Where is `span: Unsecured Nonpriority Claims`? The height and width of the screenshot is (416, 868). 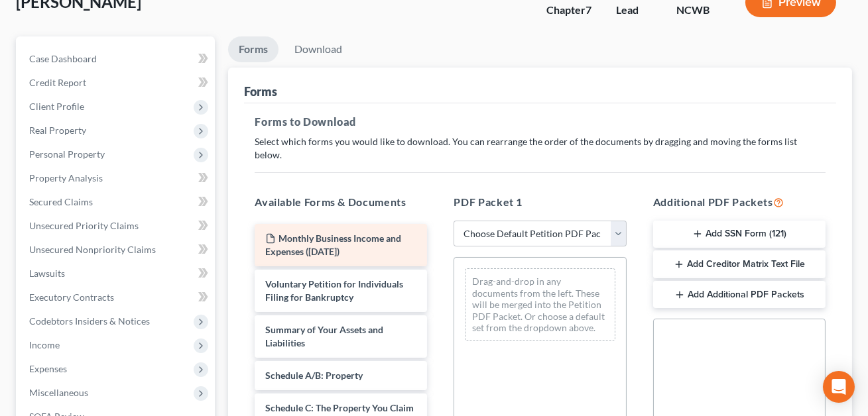 span: Unsecured Nonpriority Claims is located at coordinates (92, 249).